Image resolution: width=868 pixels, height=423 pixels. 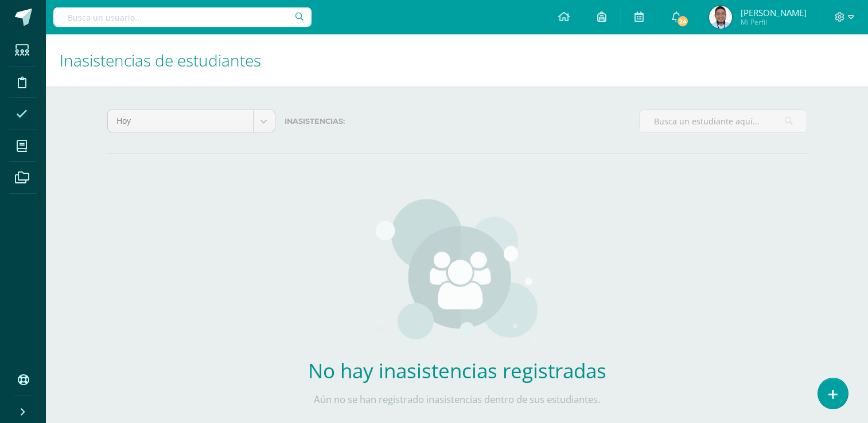 What do you see at coordinates (182, 17) in the screenshot?
I see `input: Busca un usuario...` at bounding box center [182, 17].